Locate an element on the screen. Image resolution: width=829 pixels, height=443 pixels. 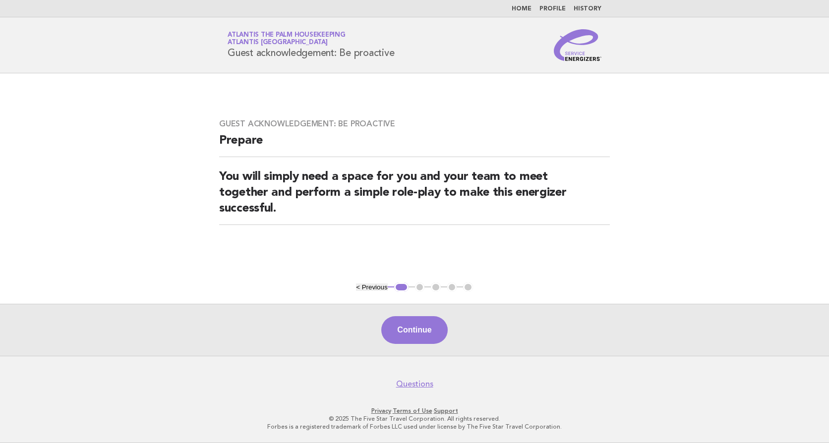
p: © 2025 The Five Star Travel Corporation. All rights reserved. is located at coordinates (414, 419).